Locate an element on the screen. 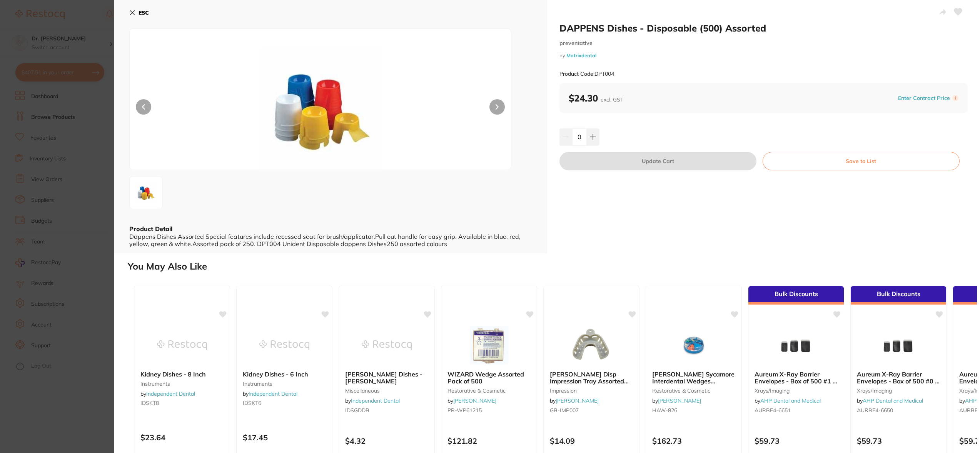 Image resolution: width=980 pixels, height=453 pixels. small: AURBE4-6651 is located at coordinates (796, 411).